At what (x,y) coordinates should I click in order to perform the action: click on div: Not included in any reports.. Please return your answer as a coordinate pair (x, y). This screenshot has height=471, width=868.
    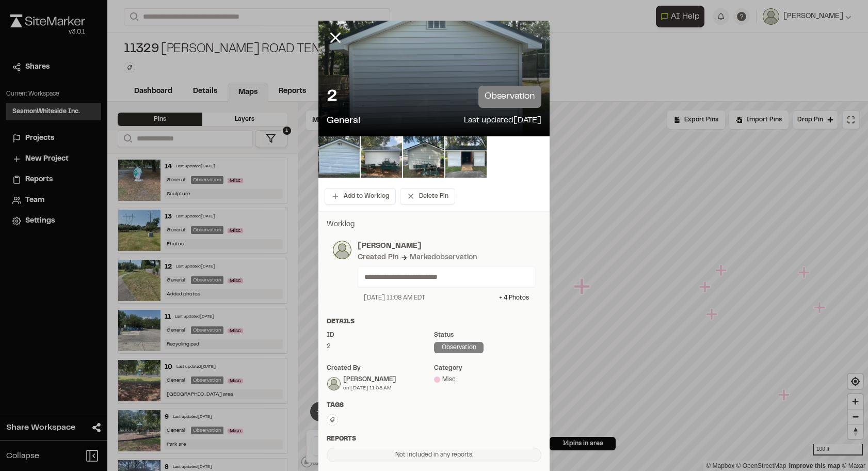
    Looking at the image, I should click on (434, 455).